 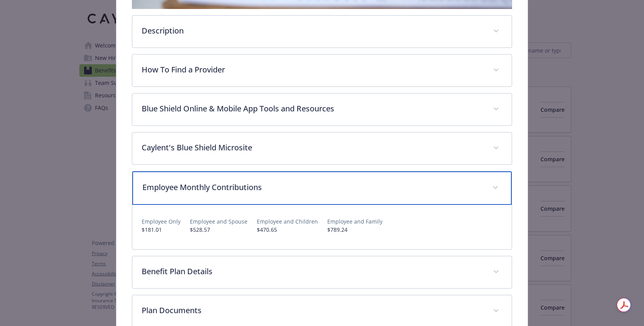 What do you see at coordinates (355, 229) in the screenshot?
I see `p: $789.24` at bounding box center [355, 229].